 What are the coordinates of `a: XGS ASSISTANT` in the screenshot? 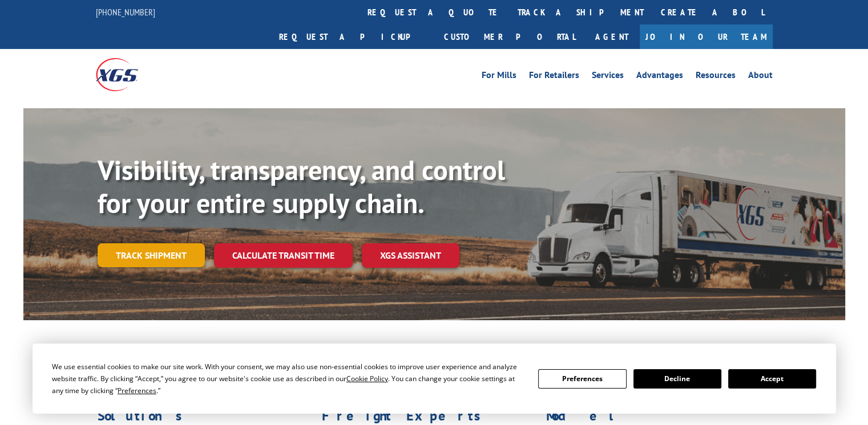 It's located at (410, 256).